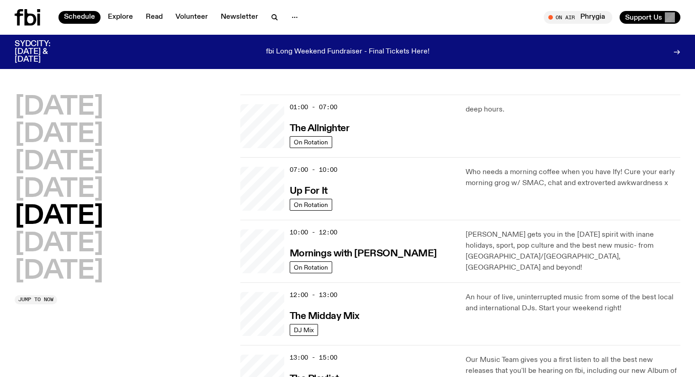  I want to click on a: Volunteer, so click(192, 17).